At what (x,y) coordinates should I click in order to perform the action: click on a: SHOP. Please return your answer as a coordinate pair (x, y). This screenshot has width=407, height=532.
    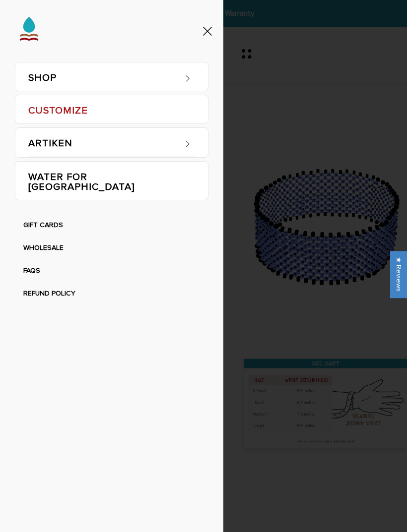
    Looking at the image, I should click on (101, 76).